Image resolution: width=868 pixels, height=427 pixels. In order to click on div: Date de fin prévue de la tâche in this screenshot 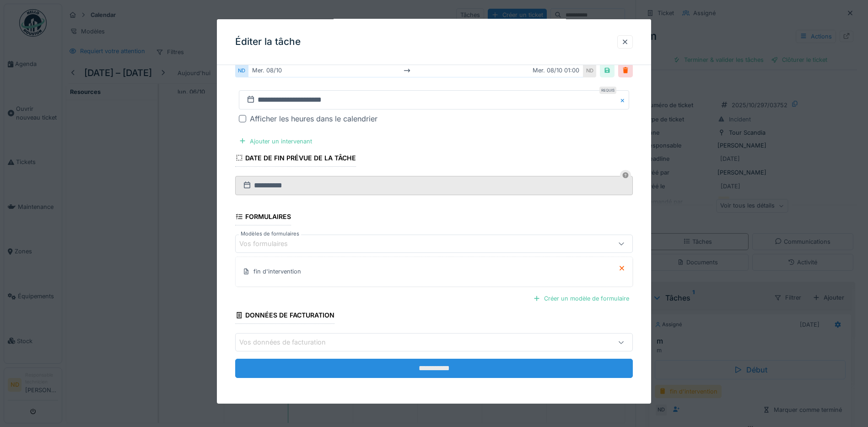, I will do `click(296, 159)`.